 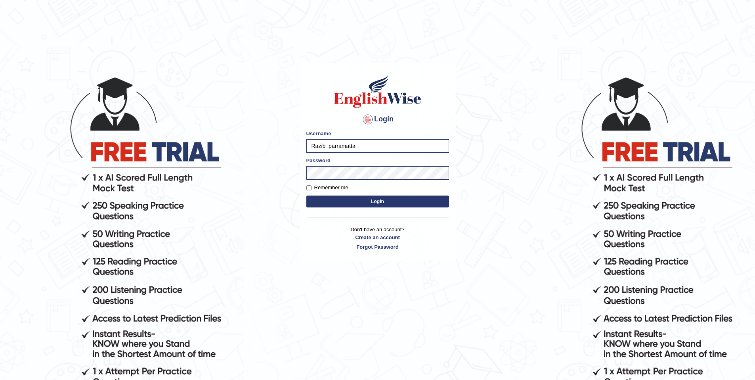 What do you see at coordinates (327, 188) in the screenshot?
I see `label: Remember me` at bounding box center [327, 188].